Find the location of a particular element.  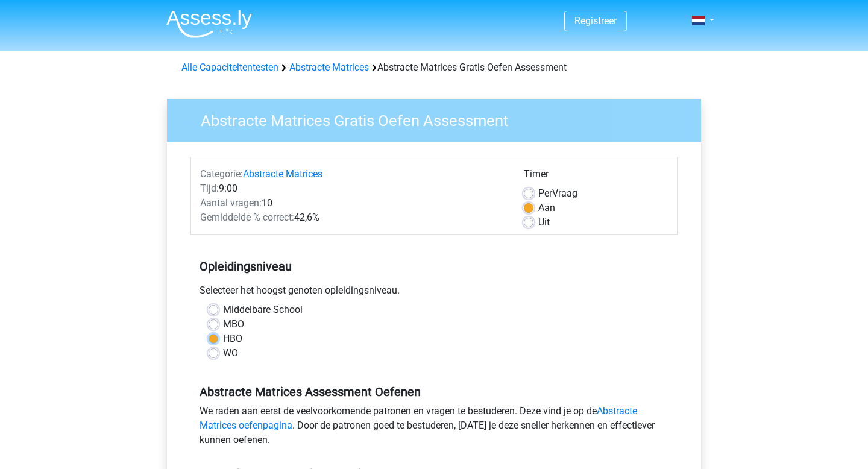

h5: Opleidingsniveau is located at coordinates (434, 266).